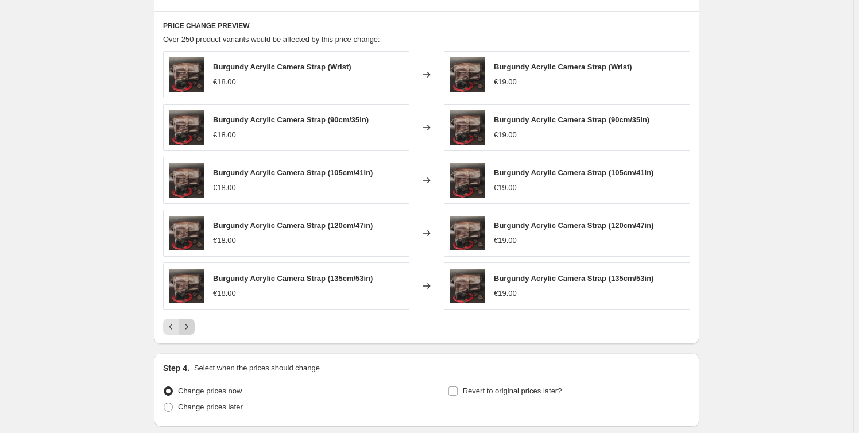  What do you see at coordinates (210, 390) in the screenshot?
I see `span: Change prices now` at bounding box center [210, 390].